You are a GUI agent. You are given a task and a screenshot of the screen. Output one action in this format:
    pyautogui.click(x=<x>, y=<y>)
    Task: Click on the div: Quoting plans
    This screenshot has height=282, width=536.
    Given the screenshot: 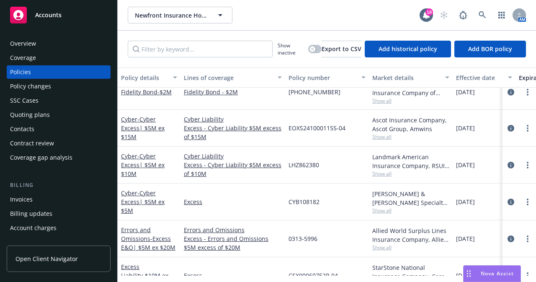 What is the action you would take?
    pyautogui.click(x=30, y=115)
    